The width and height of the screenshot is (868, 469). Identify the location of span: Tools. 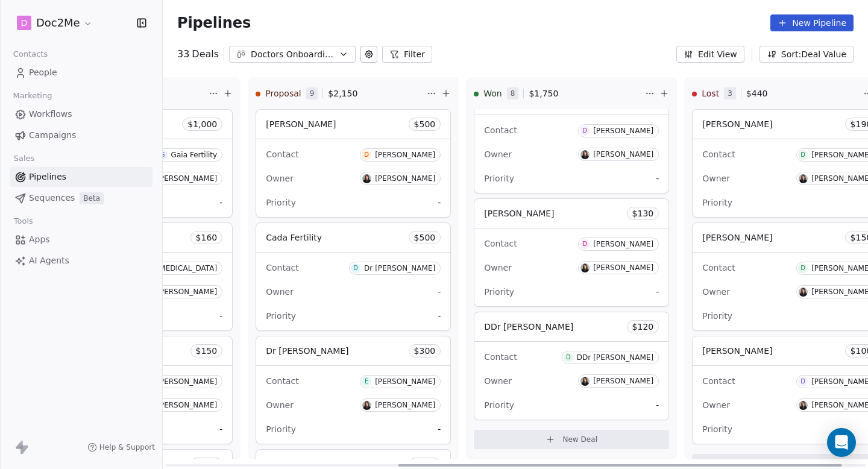
(23, 222).